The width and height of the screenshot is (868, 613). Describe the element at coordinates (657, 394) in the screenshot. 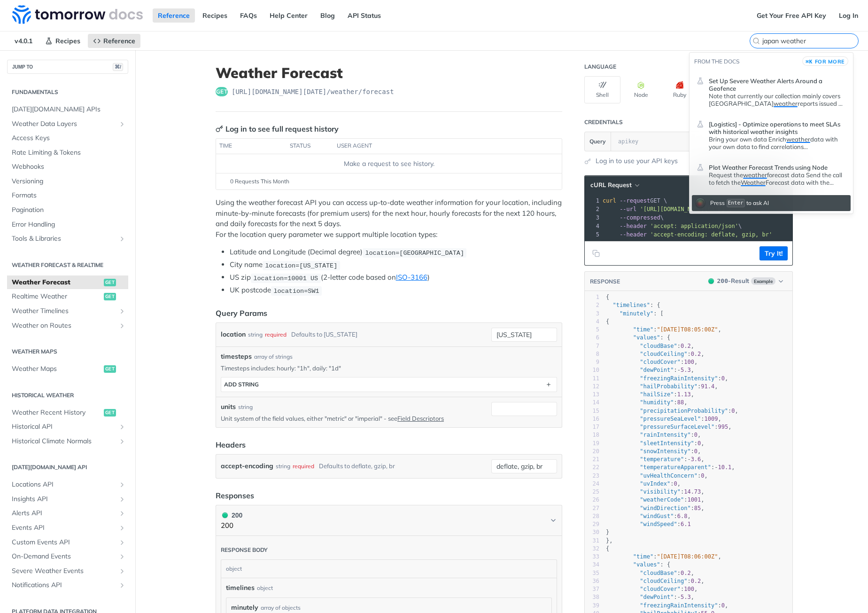

I see `span: "hailSize"` at that location.